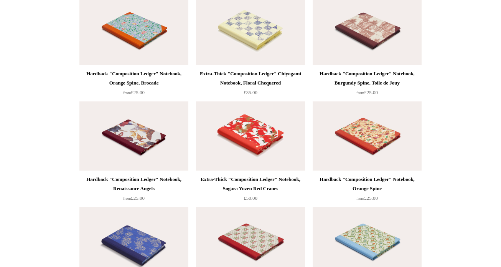  Describe the element at coordinates (251, 136) in the screenshot. I see `img: Extra-Thick "Composition Ledger" Notebook, Sogara Yuzen Red Cranes` at that location.